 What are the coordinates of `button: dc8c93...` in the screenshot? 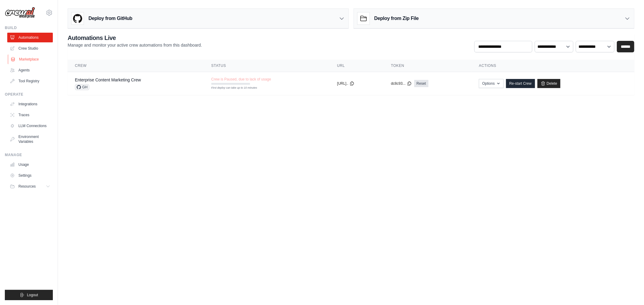 It's located at (401, 83).